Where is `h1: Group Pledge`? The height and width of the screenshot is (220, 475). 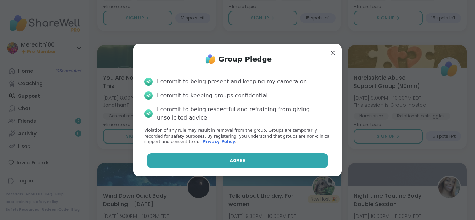
h1: Group Pledge is located at coordinates (245, 59).